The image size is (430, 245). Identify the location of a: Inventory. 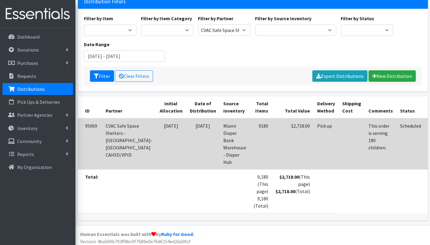
(38, 128).